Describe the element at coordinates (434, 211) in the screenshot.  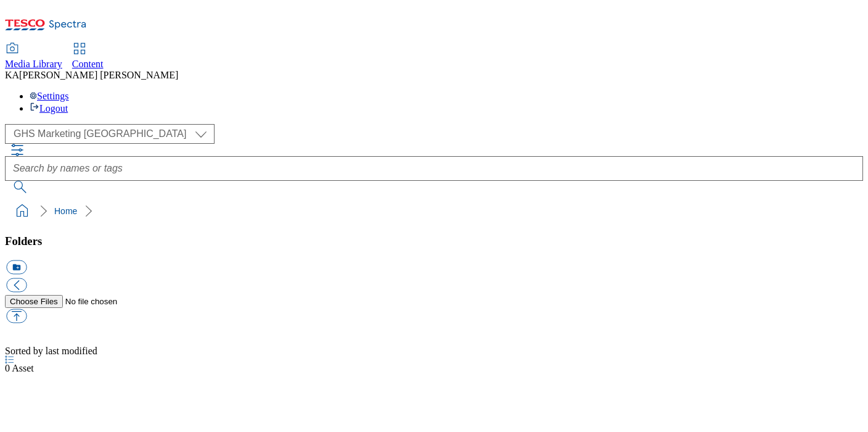
I see `nav: breadcrumb` at that location.